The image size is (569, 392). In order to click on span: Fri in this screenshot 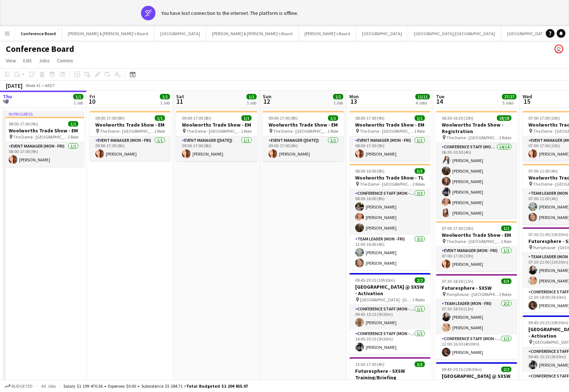, I will do `click(92, 96)`.